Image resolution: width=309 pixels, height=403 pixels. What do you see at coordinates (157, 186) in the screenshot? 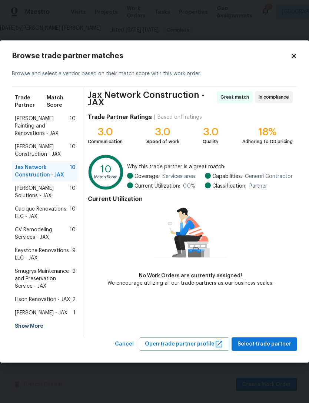
I see `span: Current Utilization:` at bounding box center [157, 186].